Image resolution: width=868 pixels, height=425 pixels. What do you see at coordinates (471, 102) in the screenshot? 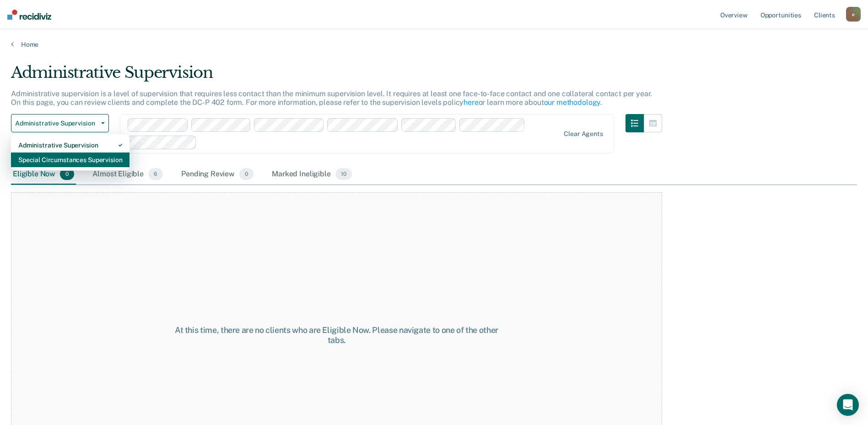
I see `a: here` at bounding box center [471, 102].